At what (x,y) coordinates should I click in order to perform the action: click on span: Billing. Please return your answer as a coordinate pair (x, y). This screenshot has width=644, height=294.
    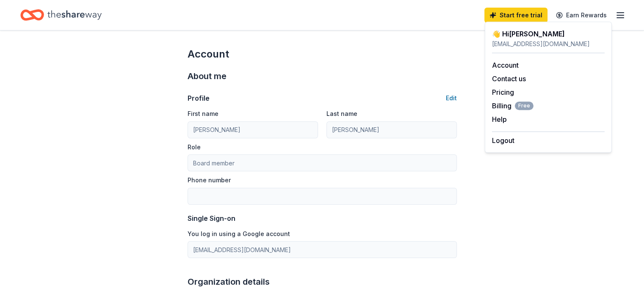
    Looking at the image, I should click on (513, 106).